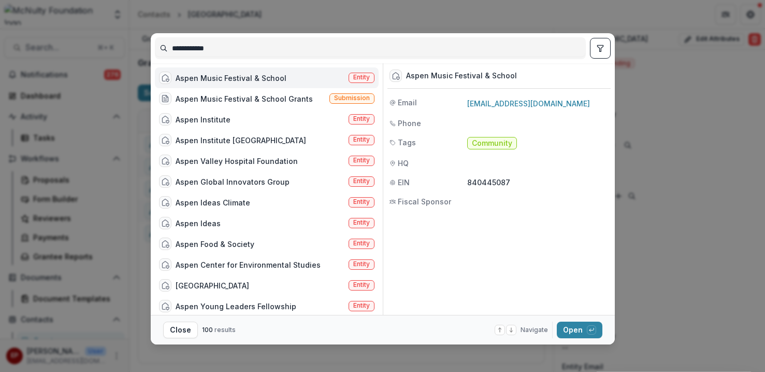 The width and height of the screenshot is (765, 372). I want to click on div: Aspen Young Leaders Fellowship, so click(236, 306).